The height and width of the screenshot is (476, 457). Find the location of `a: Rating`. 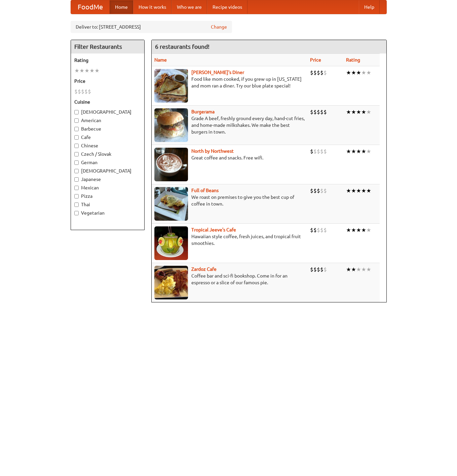

a: Rating is located at coordinates (353, 60).